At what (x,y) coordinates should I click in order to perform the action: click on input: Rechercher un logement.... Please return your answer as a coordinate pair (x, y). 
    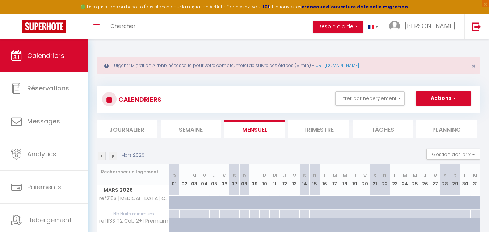
    Looking at the image, I should click on (133, 172).